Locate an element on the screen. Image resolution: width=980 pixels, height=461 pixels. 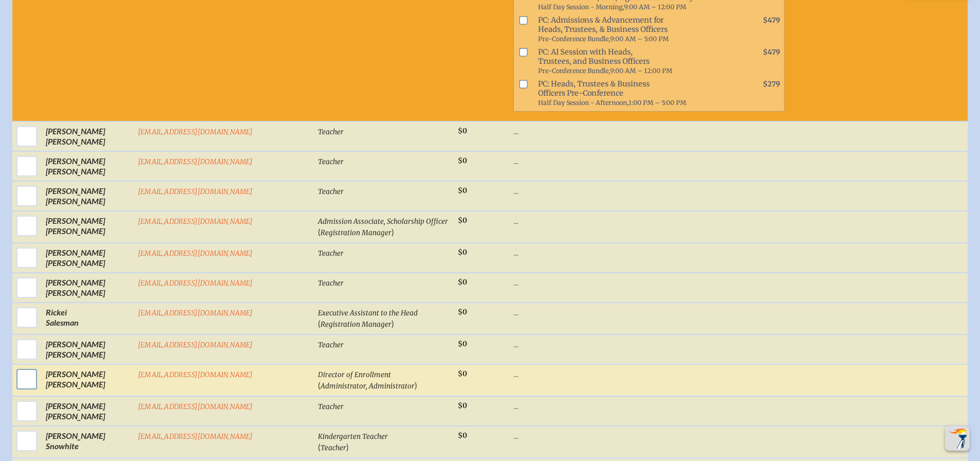
button: Scroll Top is located at coordinates (958, 439).